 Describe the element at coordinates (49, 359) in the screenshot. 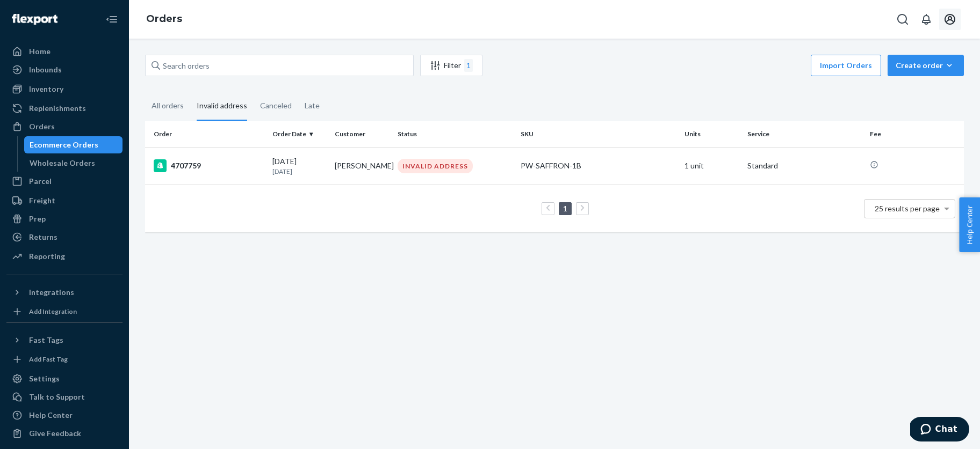

I see `div: Add Fast Tag` at that location.